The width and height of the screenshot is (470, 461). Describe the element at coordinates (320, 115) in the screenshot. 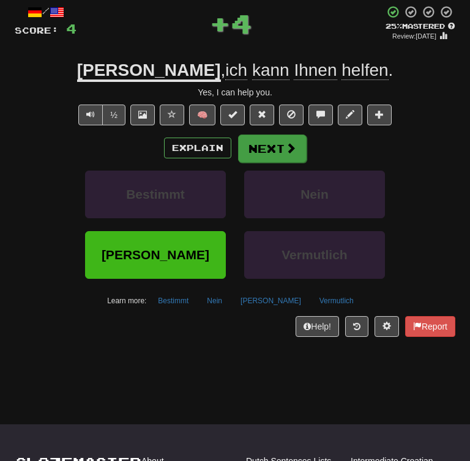

I see `button: Discuss sentence (alt+u)` at that location.